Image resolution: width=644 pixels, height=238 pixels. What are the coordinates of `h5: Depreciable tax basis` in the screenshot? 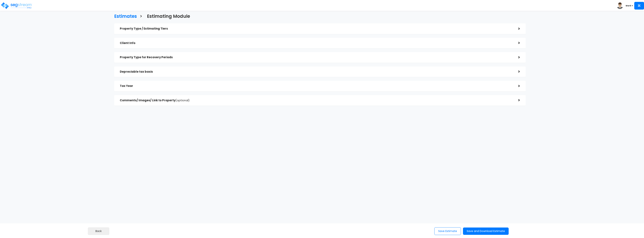 It's located at (316, 72).